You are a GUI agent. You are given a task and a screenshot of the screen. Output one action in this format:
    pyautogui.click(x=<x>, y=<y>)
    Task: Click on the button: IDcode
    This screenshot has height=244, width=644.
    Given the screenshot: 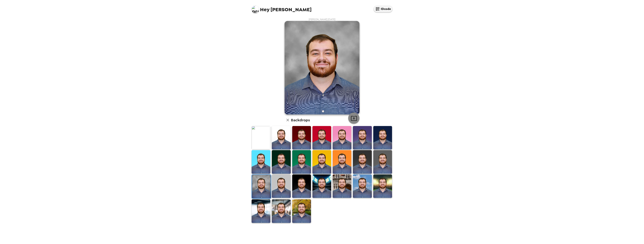 What is the action you would take?
    pyautogui.click(x=383, y=9)
    